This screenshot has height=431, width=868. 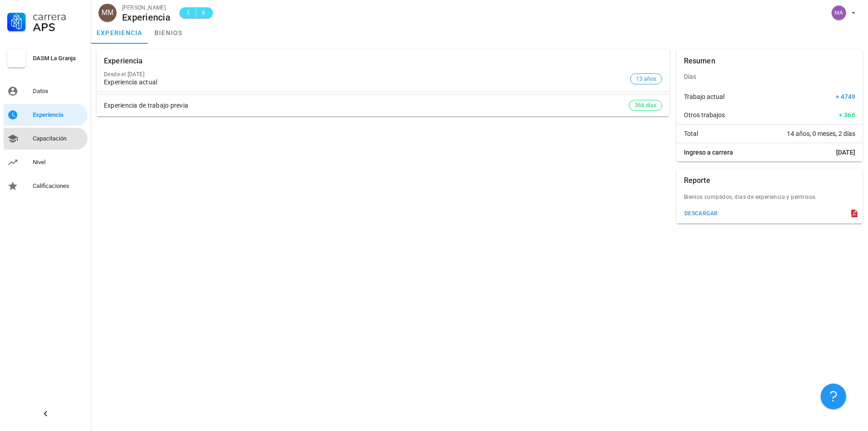 I want to click on div: Resumen, so click(x=699, y=61).